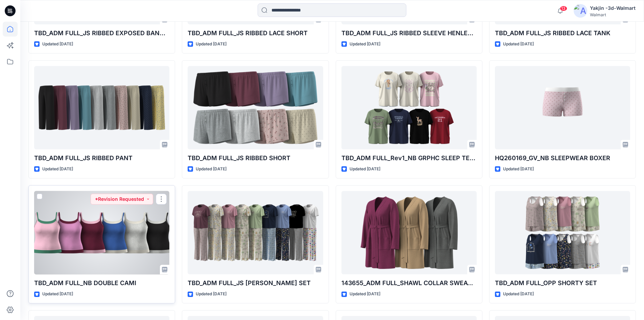 Image resolution: width=644 pixels, height=320 pixels. Describe the element at coordinates (102, 33) in the screenshot. I see `p: TBD_ADM FULL_JS RIBBED EXPOSED BAND SHORT` at that location.